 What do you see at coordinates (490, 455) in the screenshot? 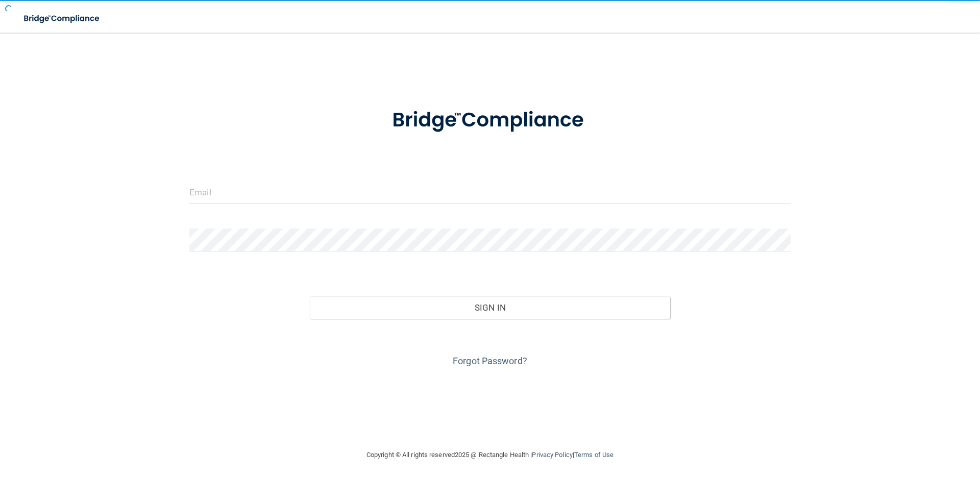
I see `div: Copyright © All rights reserved 2025 @ Rectangle Health | |` at bounding box center [490, 455].